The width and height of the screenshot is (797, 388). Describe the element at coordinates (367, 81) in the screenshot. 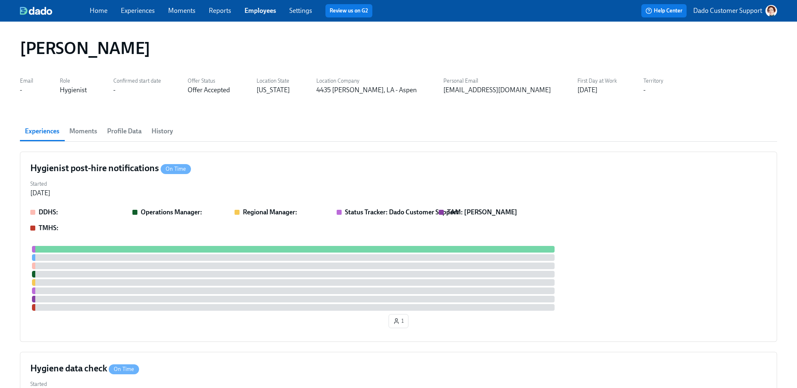

I see `label: Location Company` at that location.